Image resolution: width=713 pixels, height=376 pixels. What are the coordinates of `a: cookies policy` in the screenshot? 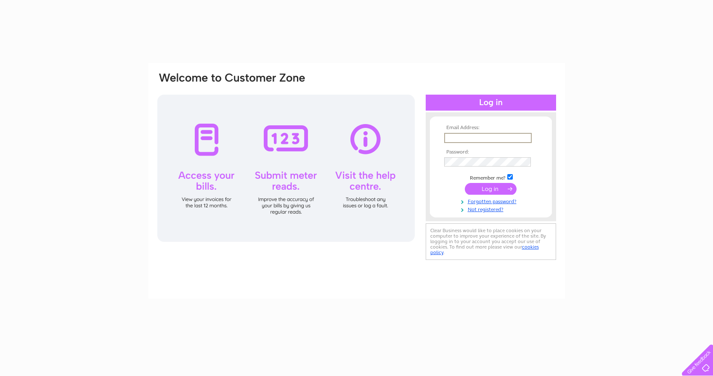 It's located at (484, 249).